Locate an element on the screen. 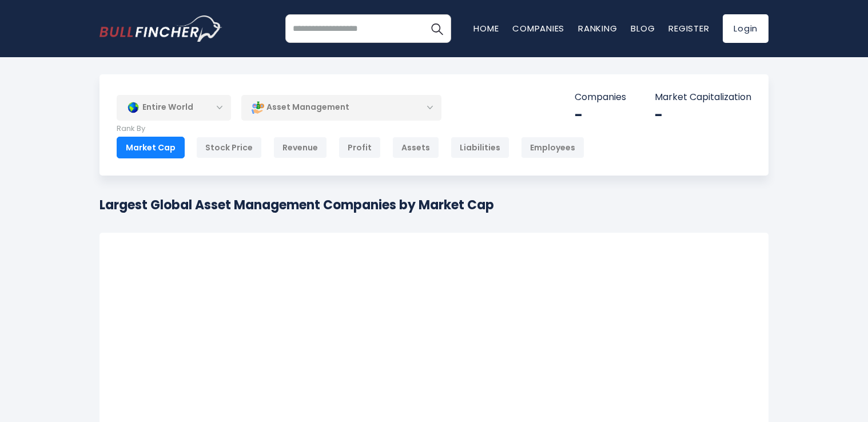 The width and height of the screenshot is (868, 422). a: Home is located at coordinates (486, 28).